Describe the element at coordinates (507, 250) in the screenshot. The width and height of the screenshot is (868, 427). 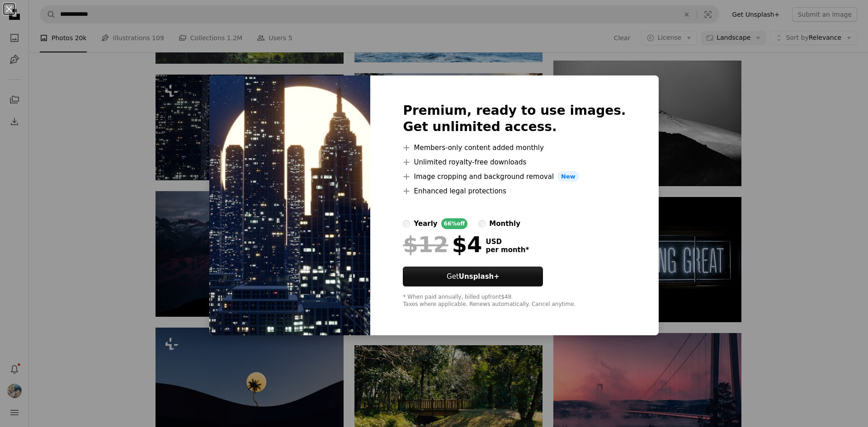
I see `span: per month *` at that location.